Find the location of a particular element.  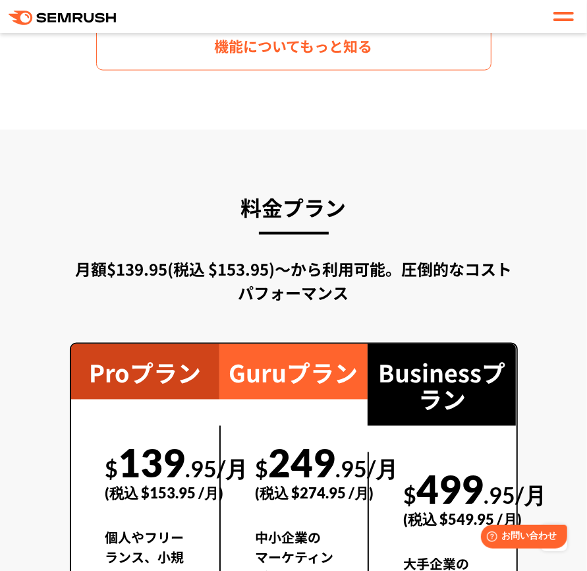

div: 139 is located at coordinates (145, 471).